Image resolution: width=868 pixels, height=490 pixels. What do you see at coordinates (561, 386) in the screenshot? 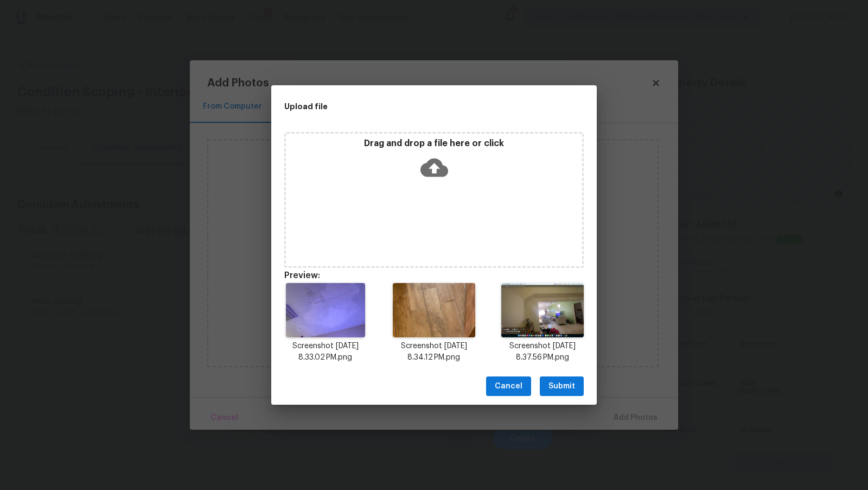
I see `span: Submit` at bounding box center [561, 386].